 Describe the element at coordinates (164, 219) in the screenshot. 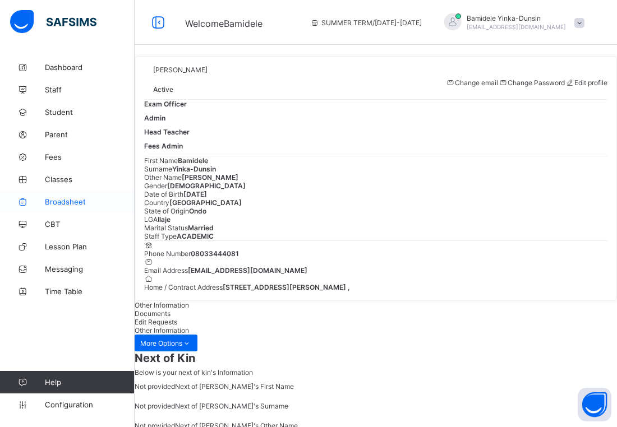

I see `span: Ilaje` at that location.